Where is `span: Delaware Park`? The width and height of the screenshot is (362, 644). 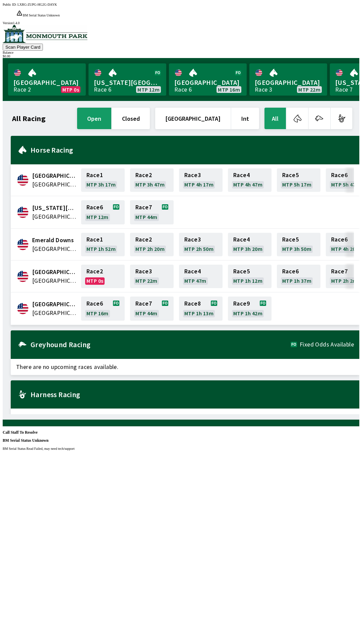
span: Delaware Park is located at coordinates (54, 208).